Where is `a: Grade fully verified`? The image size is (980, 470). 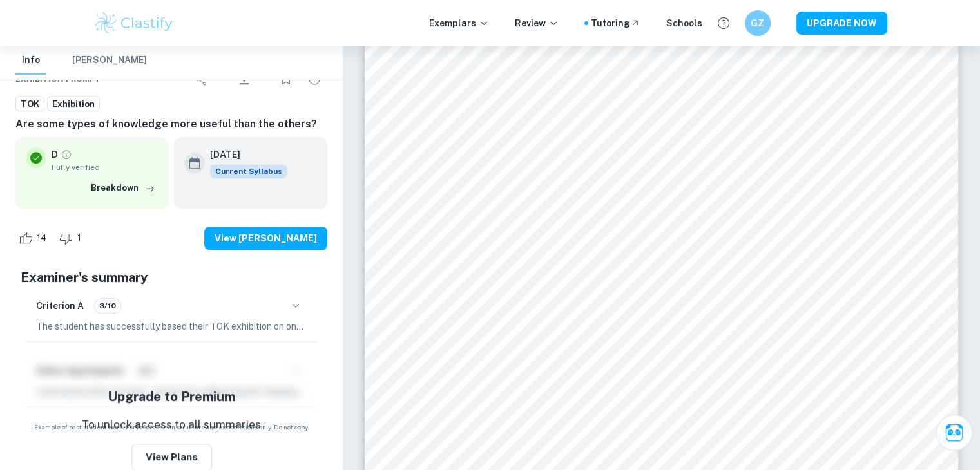 a: Grade fully verified is located at coordinates (66, 155).